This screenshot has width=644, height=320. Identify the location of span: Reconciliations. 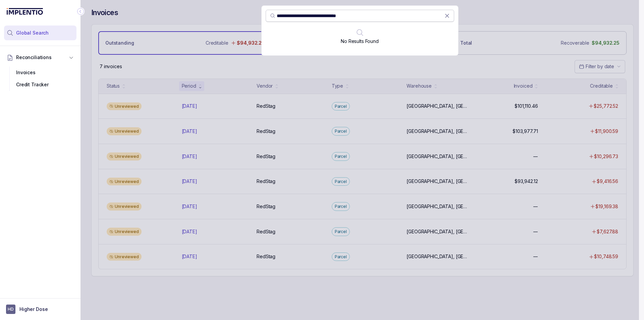
(34, 58).